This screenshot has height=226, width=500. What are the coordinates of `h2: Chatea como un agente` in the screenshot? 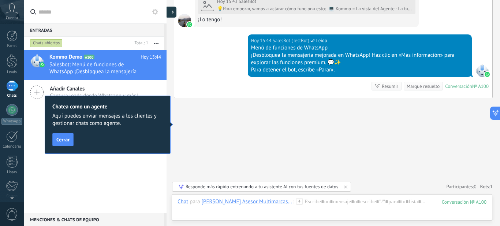 It's located at (108, 106).